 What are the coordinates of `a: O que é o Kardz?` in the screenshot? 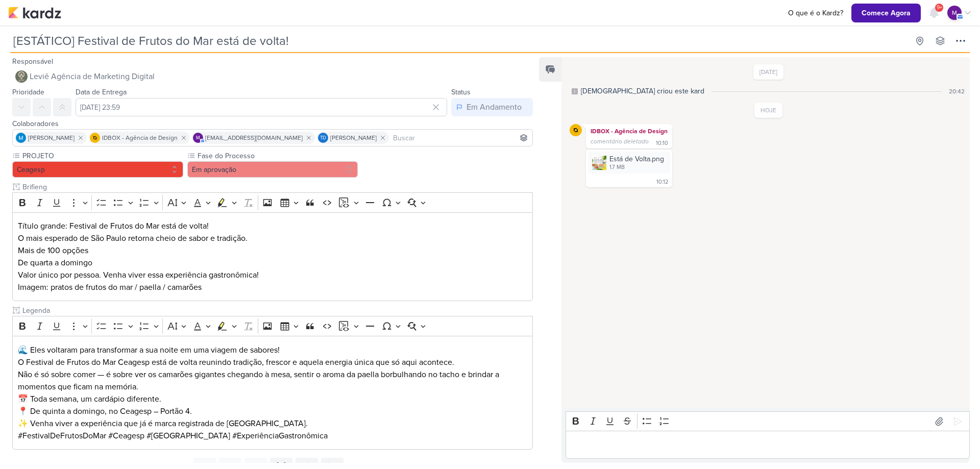 It's located at (815, 13).